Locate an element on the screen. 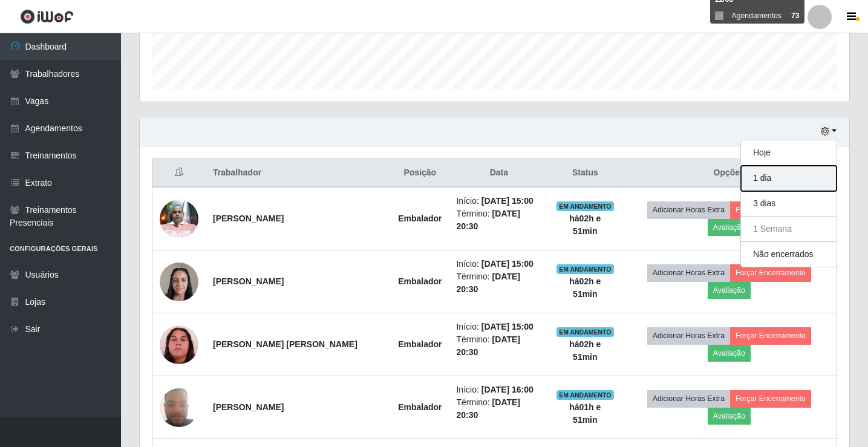  button: 1 Semana is located at coordinates (789, 229).